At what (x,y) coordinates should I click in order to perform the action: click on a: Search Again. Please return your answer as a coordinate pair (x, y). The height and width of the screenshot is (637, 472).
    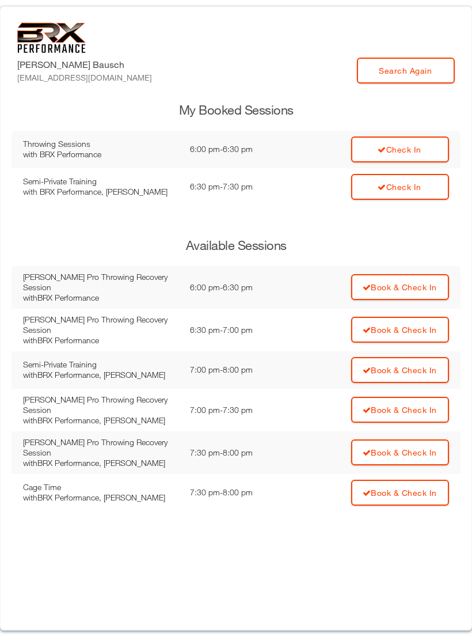
    Looking at the image, I should click on (406, 70).